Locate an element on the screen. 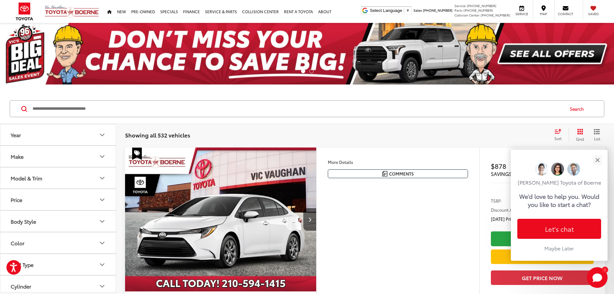 The width and height of the screenshot is (614, 294). span: Map is located at coordinates (543, 14).